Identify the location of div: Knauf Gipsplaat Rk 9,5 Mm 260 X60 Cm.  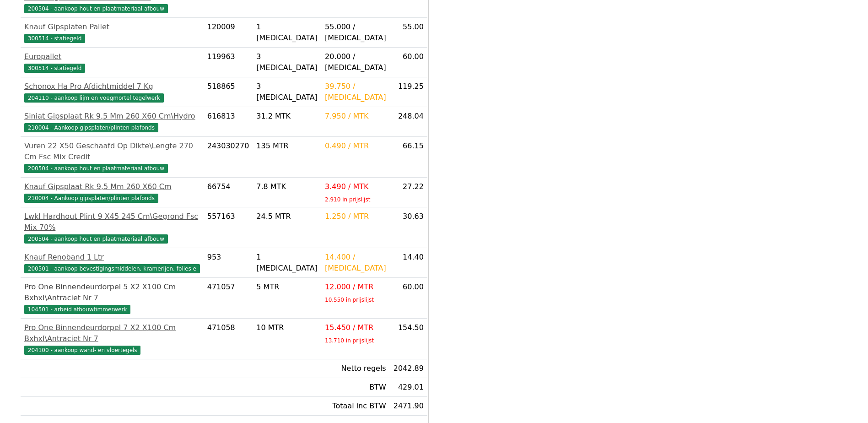
(112, 186).